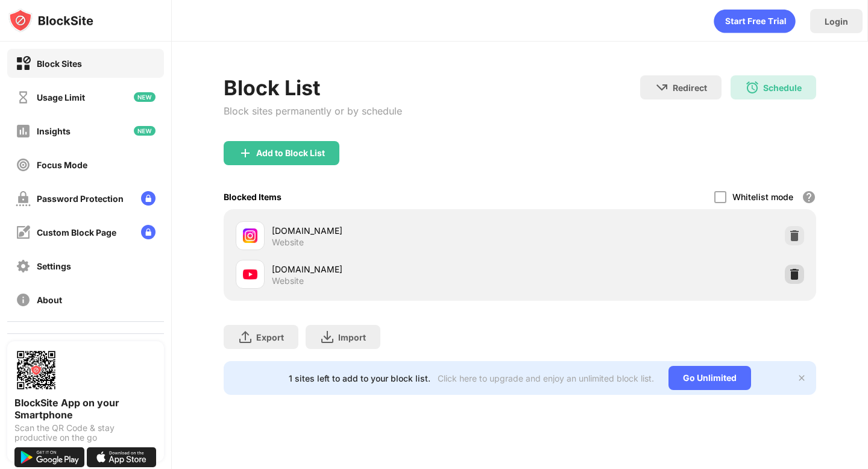 The width and height of the screenshot is (868, 469). Describe the element at coordinates (86, 433) in the screenshot. I see `div: Scan the QR Code & stay productive on the go` at that location.